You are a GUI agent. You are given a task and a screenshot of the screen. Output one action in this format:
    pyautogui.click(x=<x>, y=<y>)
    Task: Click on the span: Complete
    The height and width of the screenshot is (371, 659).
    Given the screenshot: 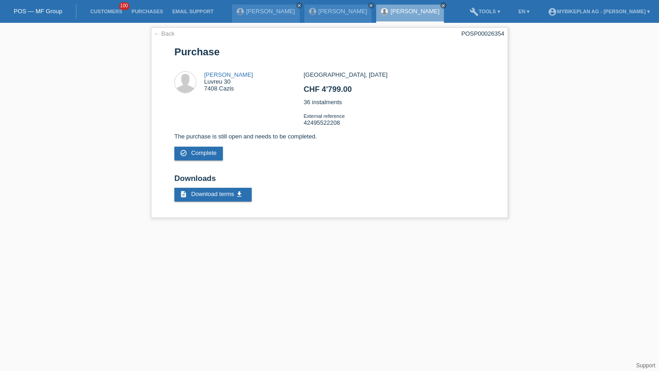 What is the action you would take?
    pyautogui.click(x=204, y=153)
    